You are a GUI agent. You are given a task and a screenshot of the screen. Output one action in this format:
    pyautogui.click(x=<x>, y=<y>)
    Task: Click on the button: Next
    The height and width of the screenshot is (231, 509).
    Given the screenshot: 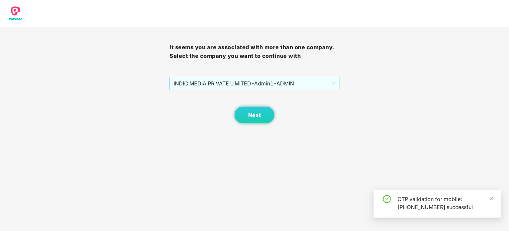 What is the action you would take?
    pyautogui.click(x=255, y=115)
    